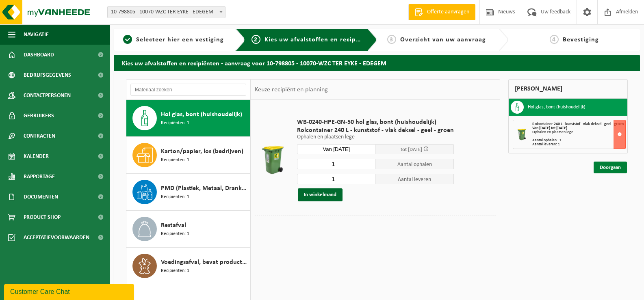 The image size is (644, 300). What do you see at coordinates (174, 40) in the screenshot?
I see `a: 1Selecteer hier een vestiging` at bounding box center [174, 40].